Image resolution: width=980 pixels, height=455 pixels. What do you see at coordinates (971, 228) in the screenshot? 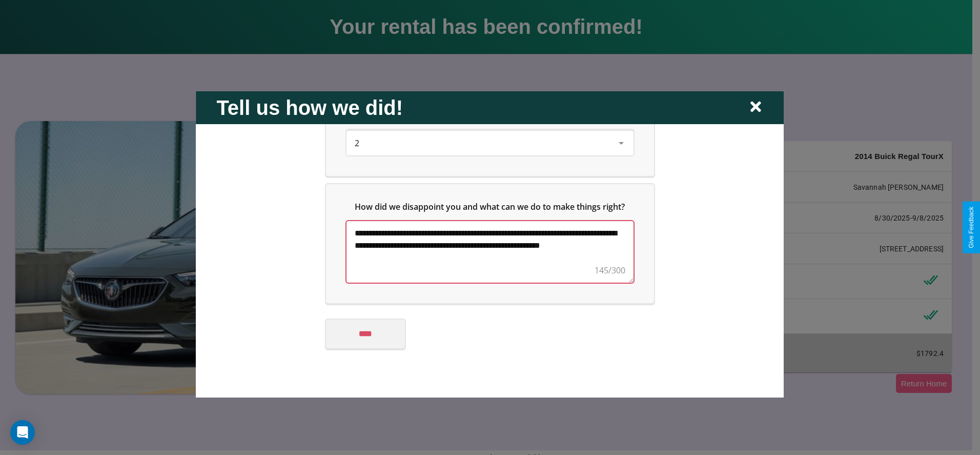
I see `div: Give Feedback` at bounding box center [971, 228].